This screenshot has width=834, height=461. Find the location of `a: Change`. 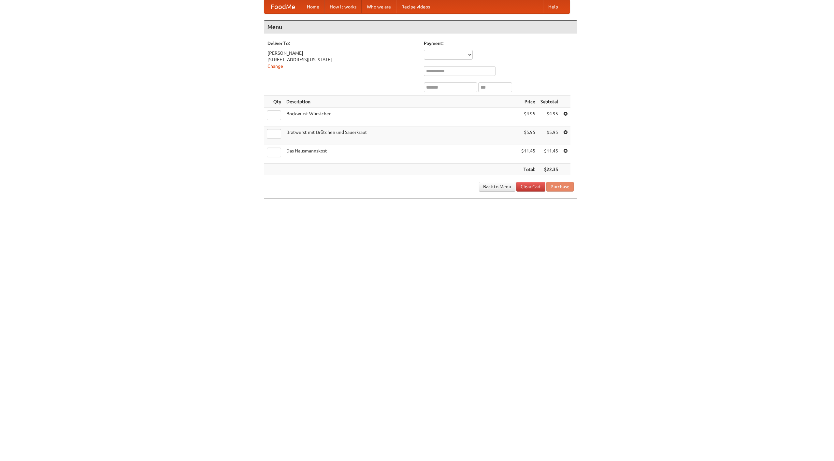

a: Change is located at coordinates (275, 66).